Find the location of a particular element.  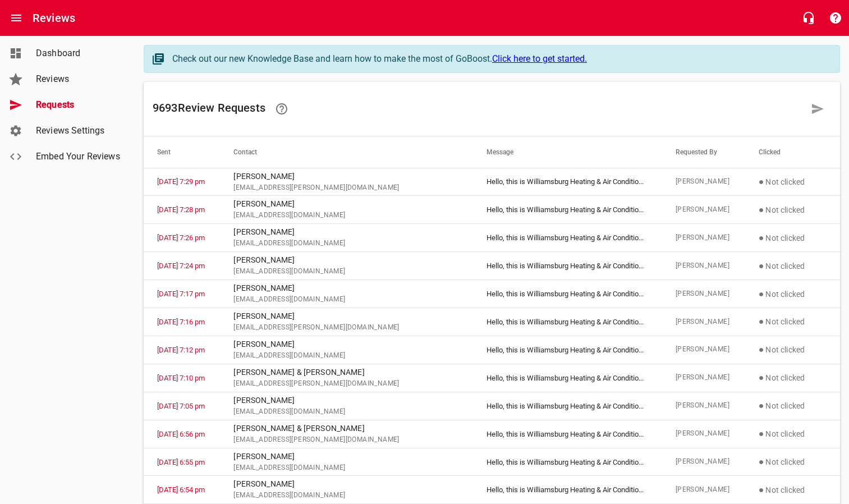

th: Sent is located at coordinates (182, 152).